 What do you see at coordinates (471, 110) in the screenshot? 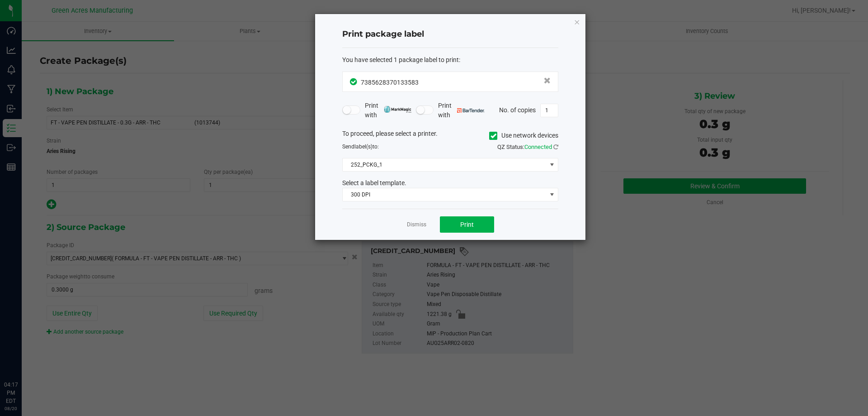
I see `img: bartender.png` at bounding box center [471, 110].